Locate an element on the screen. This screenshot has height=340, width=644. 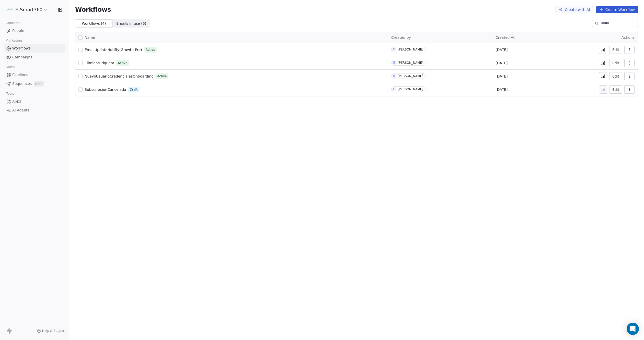
button: Create Workflow is located at coordinates (617, 10).